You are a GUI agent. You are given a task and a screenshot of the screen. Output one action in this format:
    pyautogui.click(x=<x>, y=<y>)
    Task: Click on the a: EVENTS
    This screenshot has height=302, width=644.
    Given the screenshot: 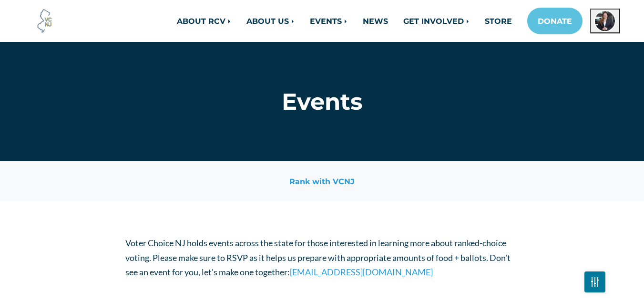 What is the action you would take?
    pyautogui.click(x=328, y=21)
    